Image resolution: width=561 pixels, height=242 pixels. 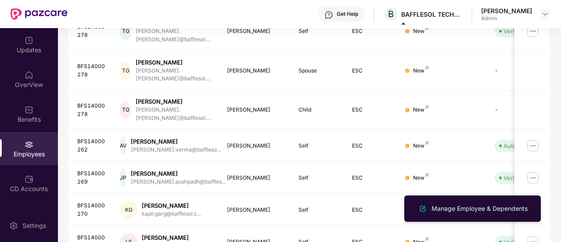 I want to click on img: svg+xml;base64,PHN2ZyBpZD0iRHJvcGRvd24tMzJ4MzIiIHhtbG5zPSJodHRwOi8vd3d3LnczLm9yZy8yMDAwL3N2ZyIgd2..., so click(x=545, y=14).